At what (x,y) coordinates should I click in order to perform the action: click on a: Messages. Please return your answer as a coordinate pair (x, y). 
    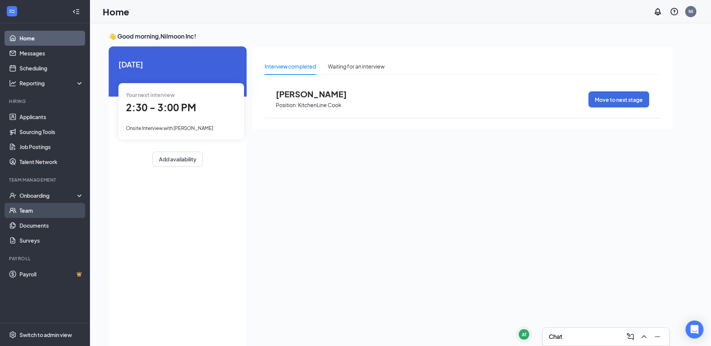
    Looking at the image, I should click on (51, 53).